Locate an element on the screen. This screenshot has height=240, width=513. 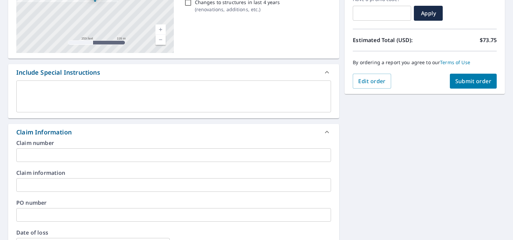
p: ( renovations, additions, etc. ) is located at coordinates (237, 9).